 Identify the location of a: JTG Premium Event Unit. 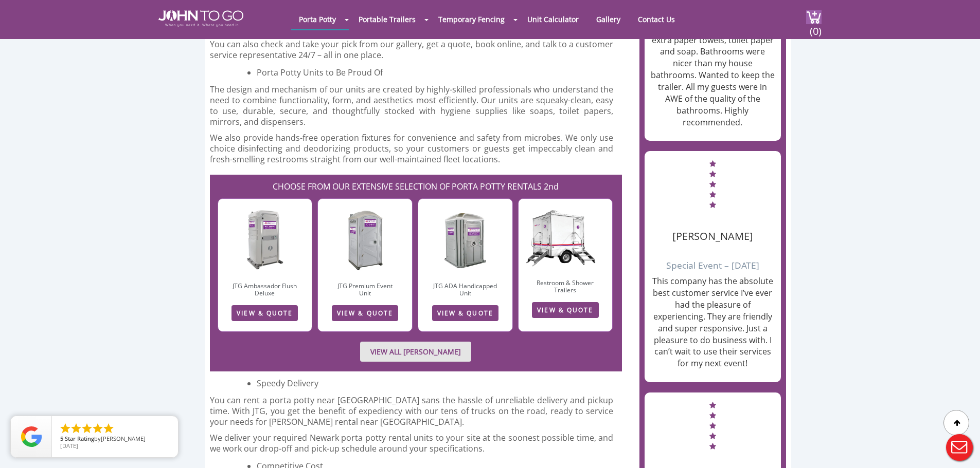
(365, 289).